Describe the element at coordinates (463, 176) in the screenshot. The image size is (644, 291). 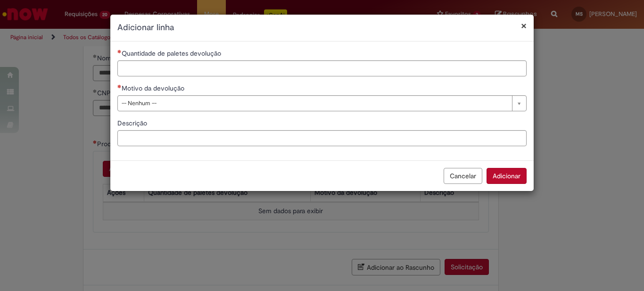
I see `button: Cancelar` at that location.